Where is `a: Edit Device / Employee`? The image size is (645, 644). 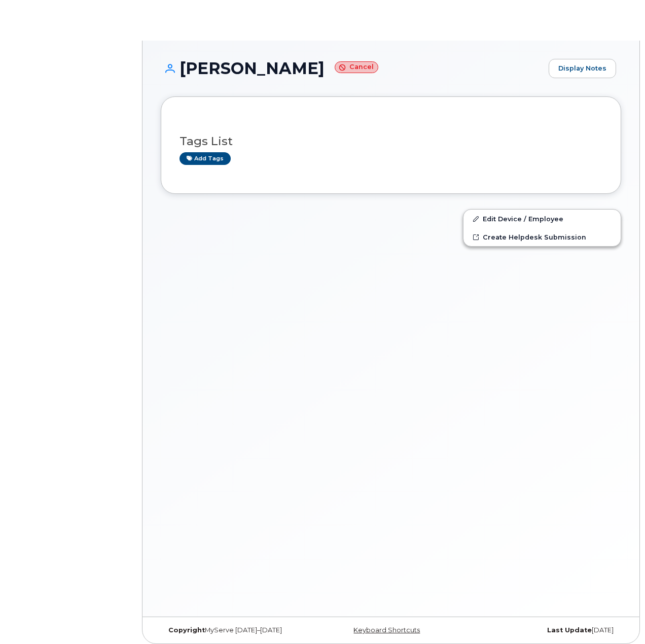
a: Edit Device / Employee is located at coordinates (542, 219).